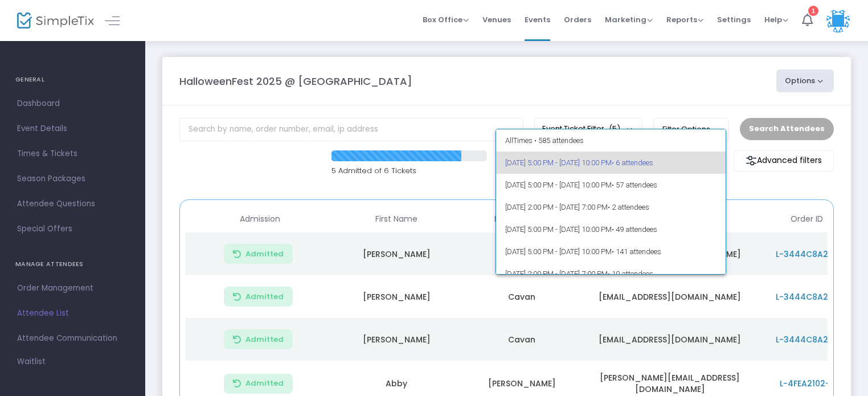  What do you see at coordinates (632, 162) in the screenshot?
I see `span: • 6 attendees` at bounding box center [632, 162].